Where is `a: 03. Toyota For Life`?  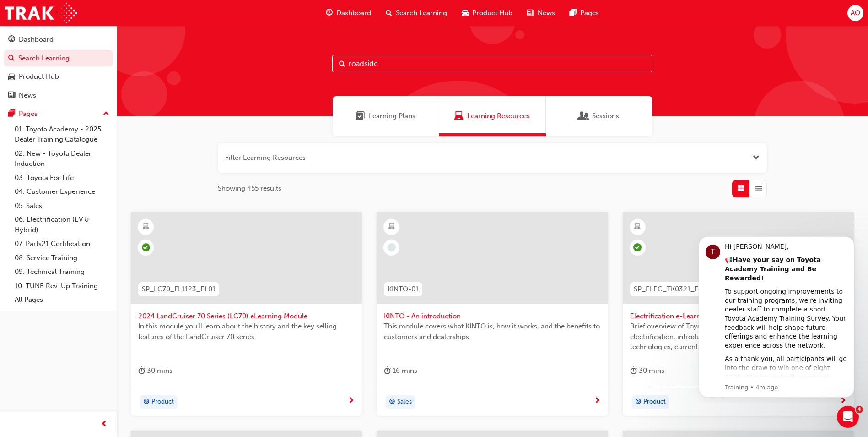 a: 03. Toyota For Life is located at coordinates (62, 177).